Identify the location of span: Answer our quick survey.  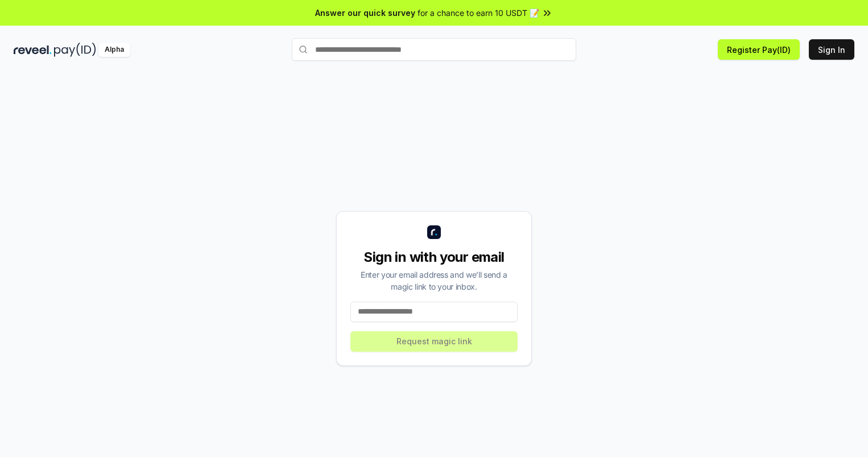
(365, 13).